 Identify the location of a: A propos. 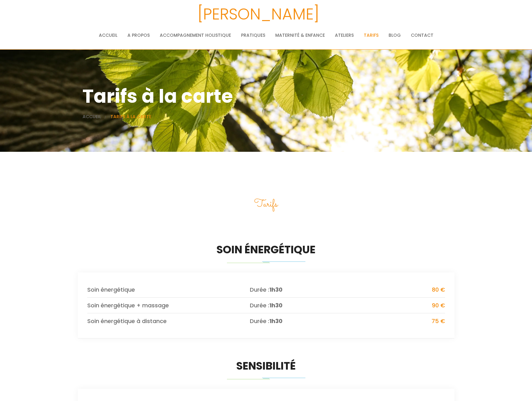
(138, 35).